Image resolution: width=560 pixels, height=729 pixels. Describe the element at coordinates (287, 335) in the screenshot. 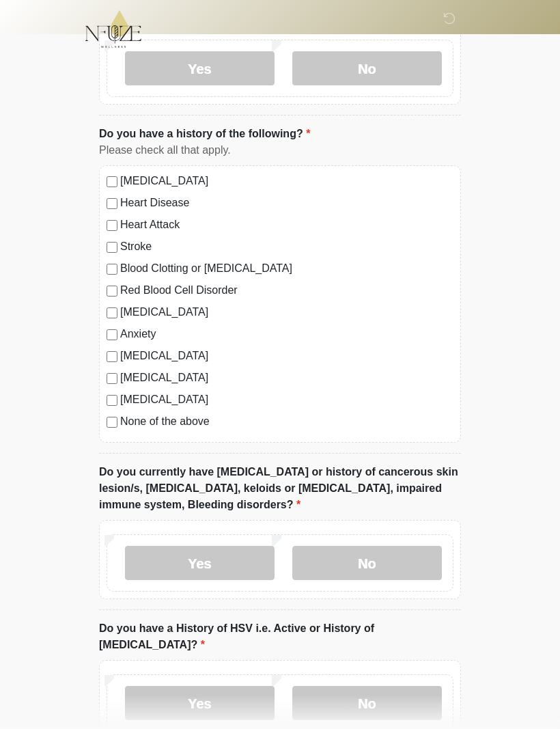

I see `label: Anxiety` at that location.